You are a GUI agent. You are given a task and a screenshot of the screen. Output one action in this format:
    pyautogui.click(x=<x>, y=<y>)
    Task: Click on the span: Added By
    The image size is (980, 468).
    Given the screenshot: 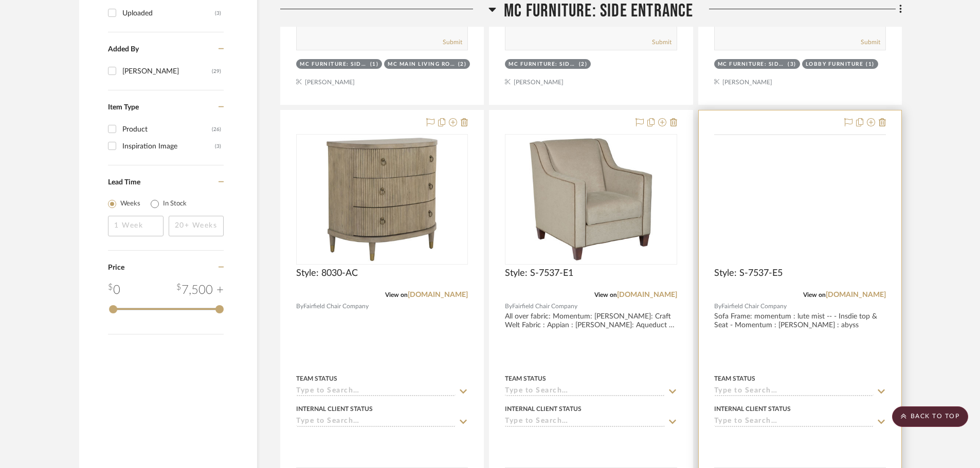 What is the action you would take?
    pyautogui.click(x=123, y=50)
    